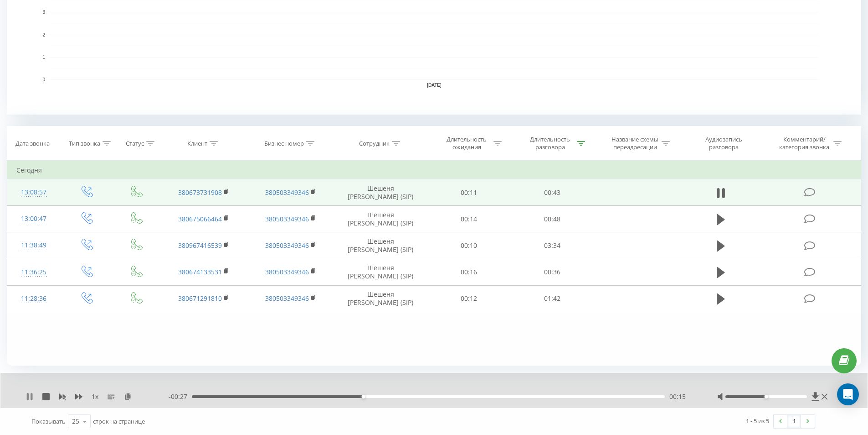 The width and height of the screenshot is (868, 435). Describe the element at coordinates (553, 193) in the screenshot. I see `td: 00:43` at that location.